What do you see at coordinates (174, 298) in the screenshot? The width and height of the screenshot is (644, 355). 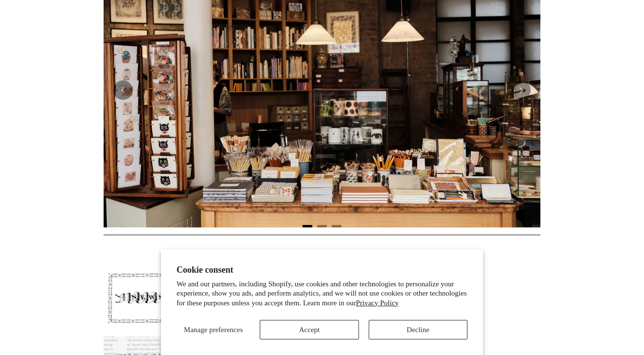 I see `img: pf-4db91bb9--1305-Newsletter-Button_1200x.jpg` at bounding box center [174, 298].